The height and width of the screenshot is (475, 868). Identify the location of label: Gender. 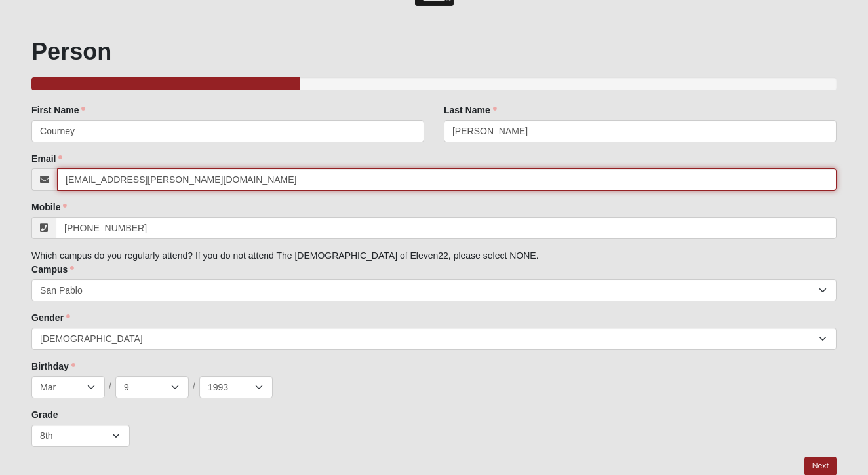
(51, 318).